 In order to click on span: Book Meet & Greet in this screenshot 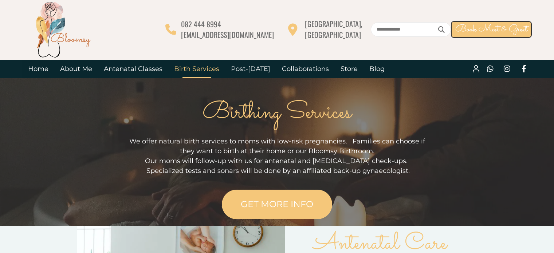, I will do `click(492, 29)`.